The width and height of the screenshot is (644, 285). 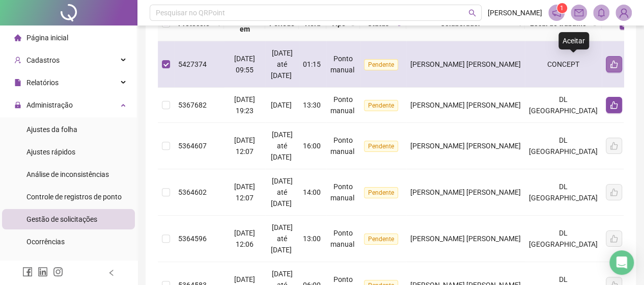 What do you see at coordinates (43, 60) in the screenshot?
I see `span: Cadastros` at bounding box center [43, 60].